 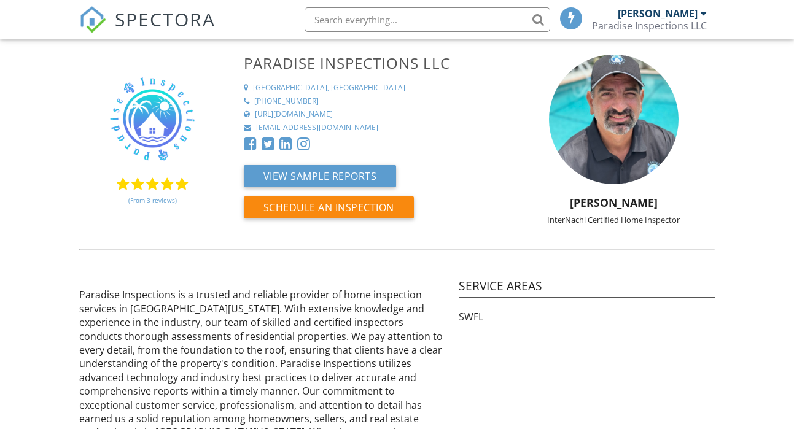 What do you see at coordinates (427, 20) in the screenshot?
I see `input: Search everything...` at bounding box center [427, 20].